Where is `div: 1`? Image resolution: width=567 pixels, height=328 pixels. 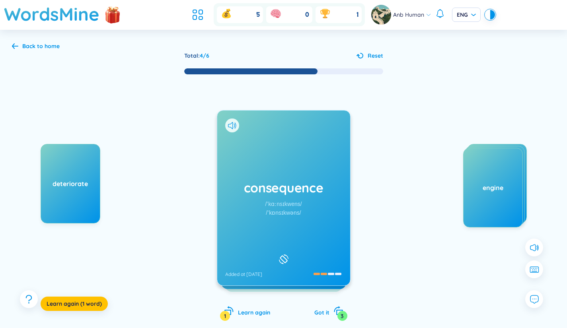 div: 1 is located at coordinates (225, 316).